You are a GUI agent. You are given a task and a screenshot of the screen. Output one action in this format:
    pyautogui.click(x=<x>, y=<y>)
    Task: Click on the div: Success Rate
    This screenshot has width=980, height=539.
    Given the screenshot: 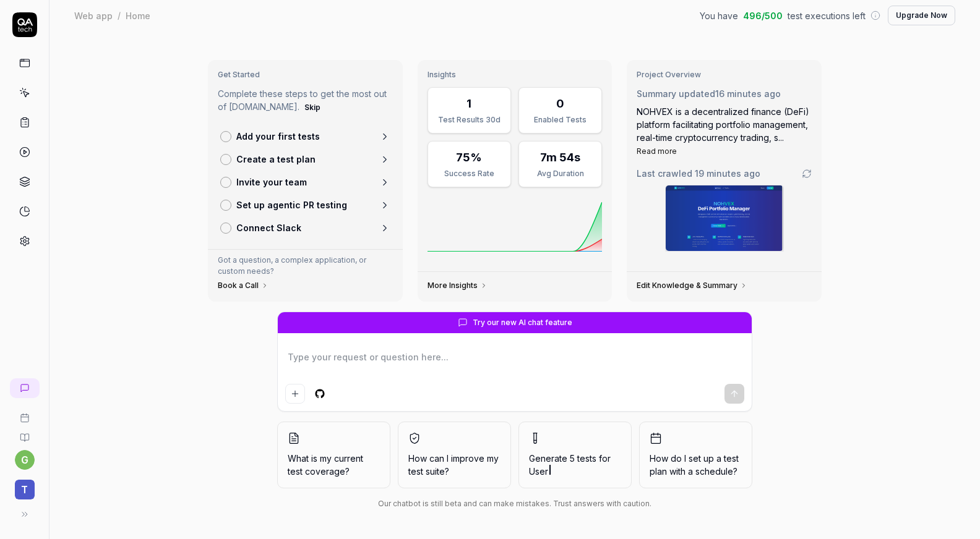 What is the action you would take?
    pyautogui.click(x=469, y=174)
    